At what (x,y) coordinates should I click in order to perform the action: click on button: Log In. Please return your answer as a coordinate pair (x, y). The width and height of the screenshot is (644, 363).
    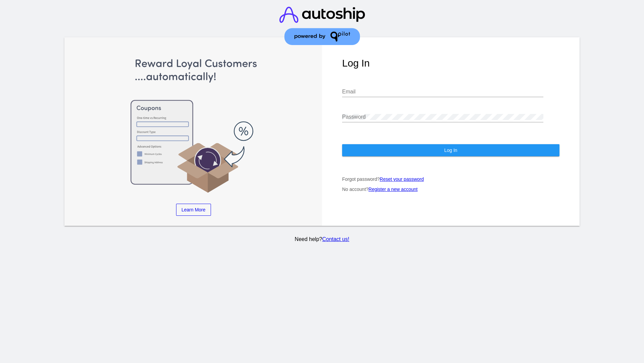
    Looking at the image, I should click on (451, 150).